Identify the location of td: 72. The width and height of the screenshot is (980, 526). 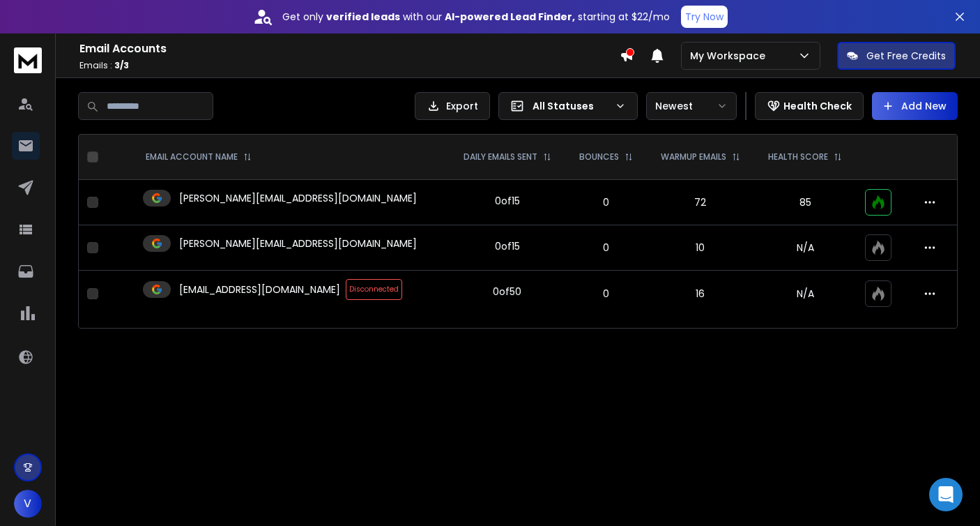
(700, 202).